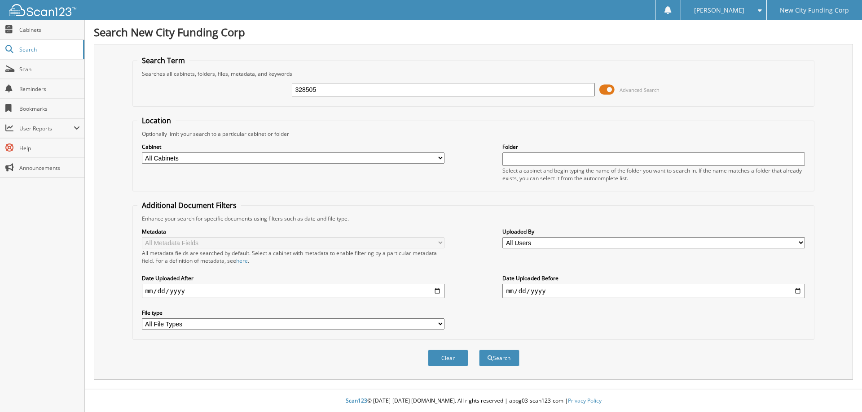  I want to click on span: Announcements, so click(49, 168).